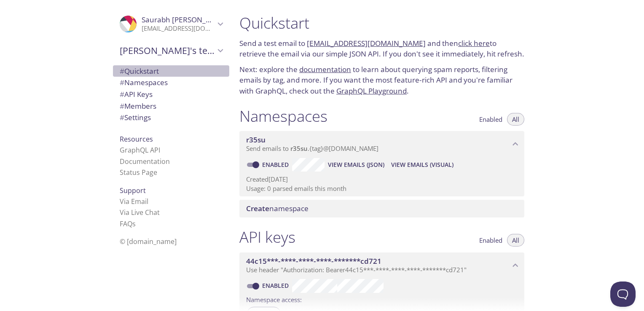  Describe the element at coordinates (171, 24) in the screenshot. I see `div: Saurabh Moharir` at that location.